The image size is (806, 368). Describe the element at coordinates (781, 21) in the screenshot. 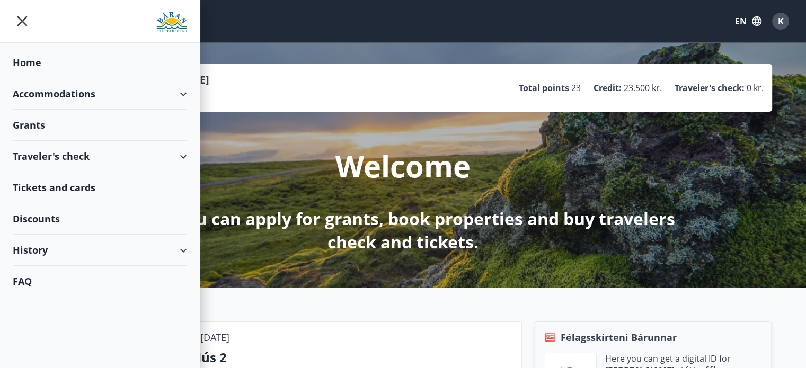

I see `button: K` at that location.